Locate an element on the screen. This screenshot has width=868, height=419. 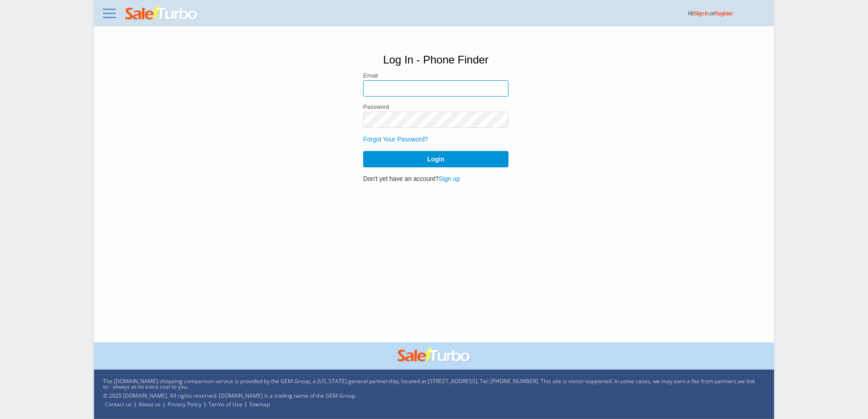
a: About us is located at coordinates (149, 404).